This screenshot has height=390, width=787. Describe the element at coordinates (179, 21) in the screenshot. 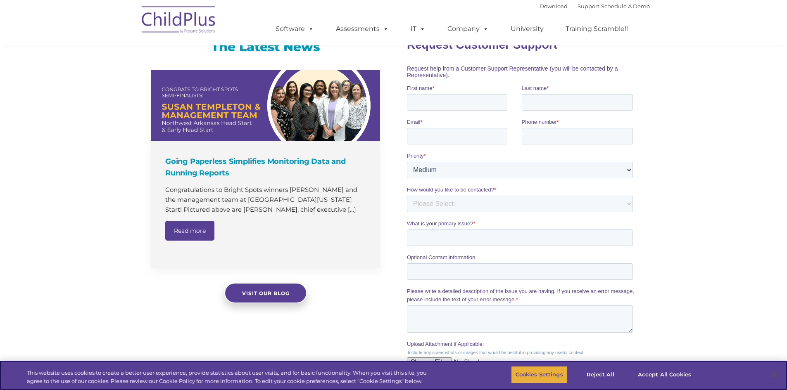

I see `img: ChildPlus by Procare Solutions` at that location.